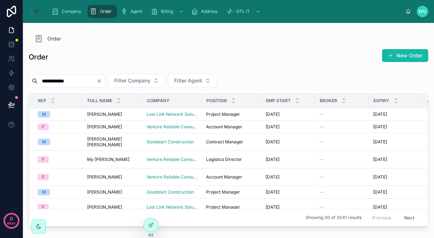  What do you see at coordinates (232, 159) in the screenshot?
I see `a: Logistics Director` at bounding box center [232, 159].